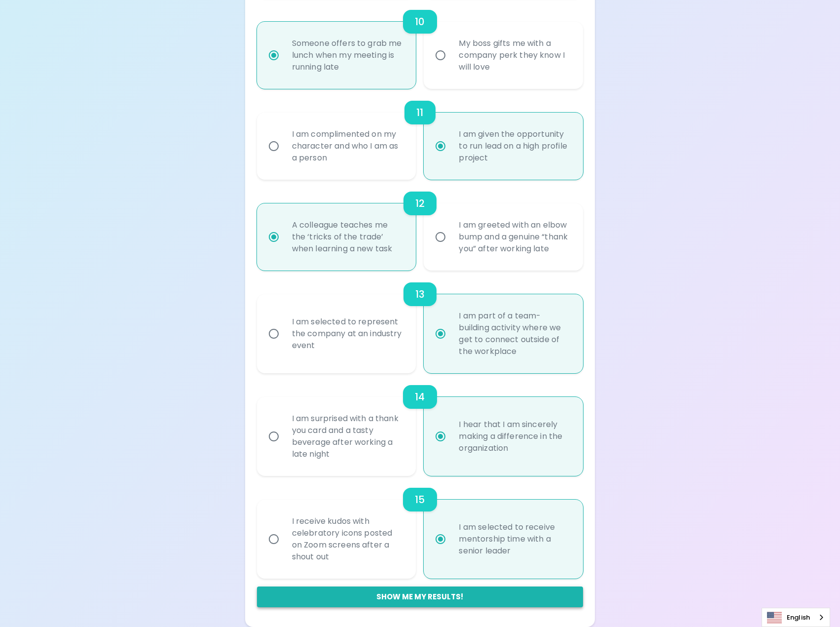 This screenshot has height=627, width=840. Describe the element at coordinates (420, 113) in the screenshot. I see `h6: 11` at that location.